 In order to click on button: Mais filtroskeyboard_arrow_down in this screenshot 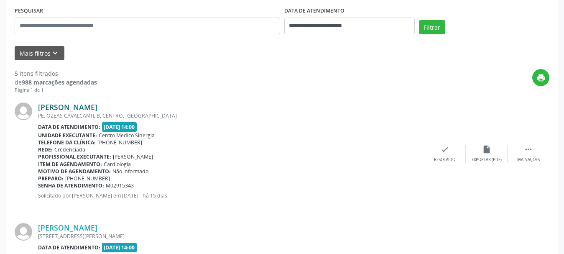, I will do `click(39, 53)`.